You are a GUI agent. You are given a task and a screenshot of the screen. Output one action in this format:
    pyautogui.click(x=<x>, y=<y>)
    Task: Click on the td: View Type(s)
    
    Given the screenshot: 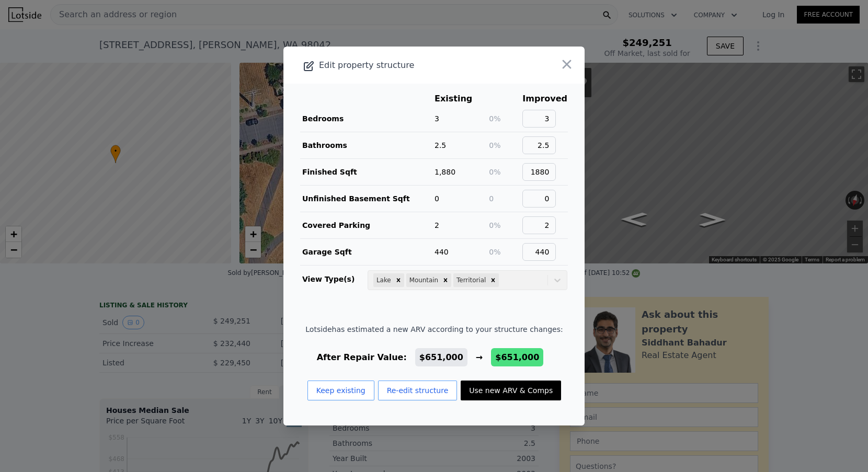 What is the action you would take?
    pyautogui.click(x=334, y=278)
    